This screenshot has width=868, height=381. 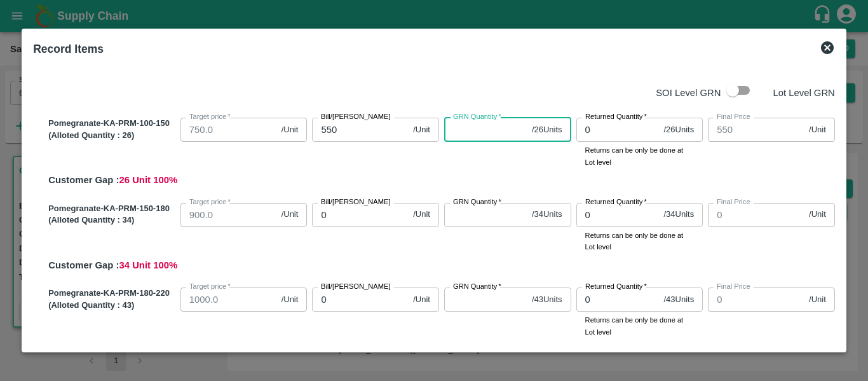 What do you see at coordinates (804, 93) in the screenshot?
I see `p: Lot Level GRN` at bounding box center [804, 93].